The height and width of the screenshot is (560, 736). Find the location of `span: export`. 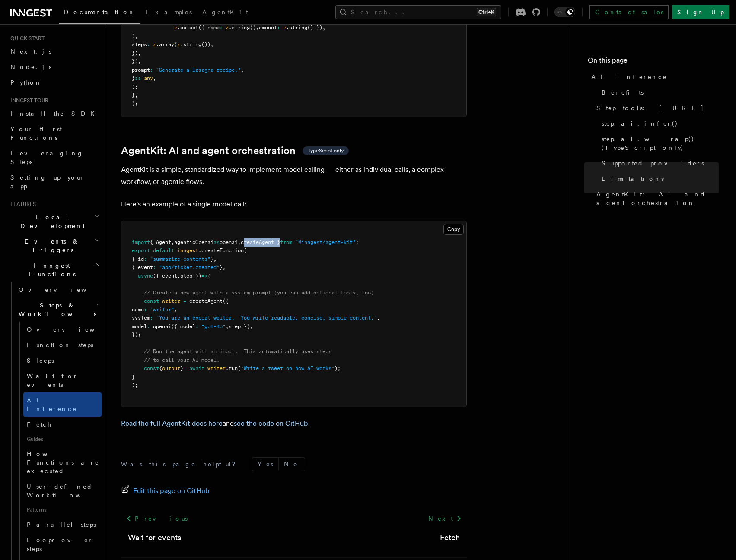

span: export is located at coordinates (141, 251).